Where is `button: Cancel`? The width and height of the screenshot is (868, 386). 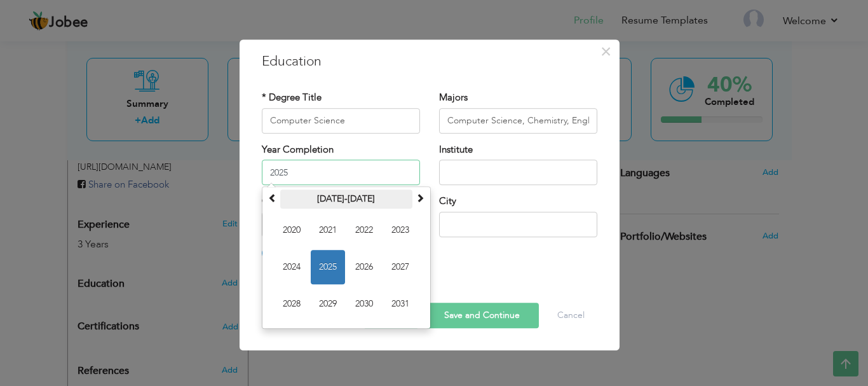
button: Cancel is located at coordinates (571, 315).